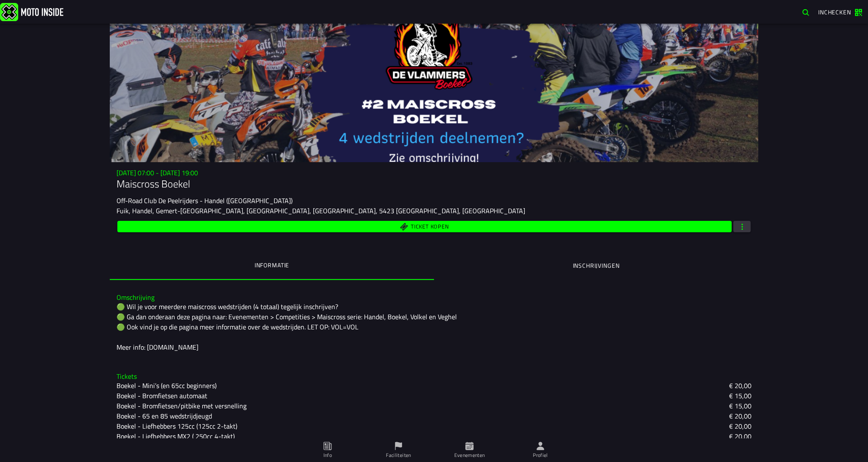 The image size is (868, 462). Describe the element at coordinates (470, 455) in the screenshot. I see `ion-label: Evenementen` at that location.